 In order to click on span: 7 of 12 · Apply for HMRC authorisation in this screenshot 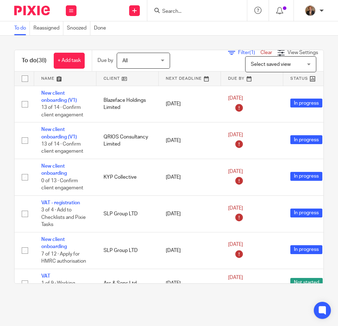, I will do `click(64, 258)`.